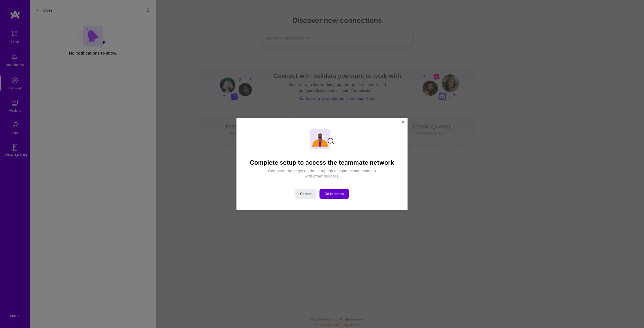 Image resolution: width=644 pixels, height=328 pixels. What do you see at coordinates (322, 163) in the screenshot?
I see `h4: Complete setup to access the teammate network` at bounding box center [322, 163].